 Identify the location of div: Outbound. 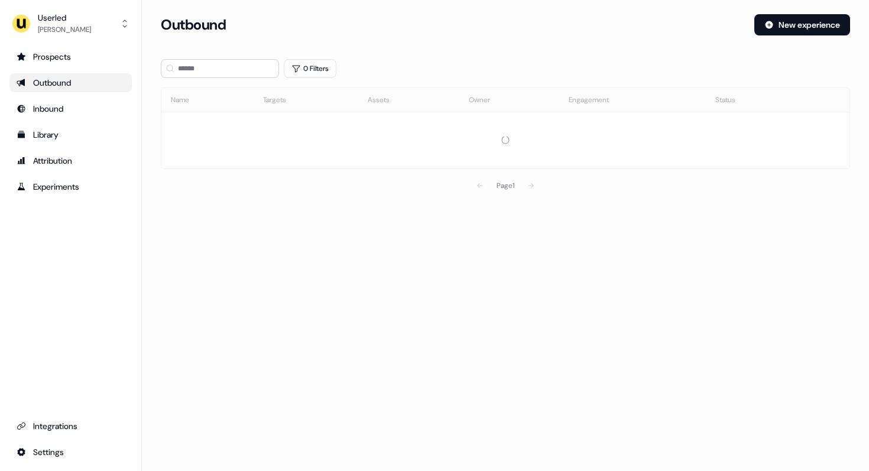
(70, 83).